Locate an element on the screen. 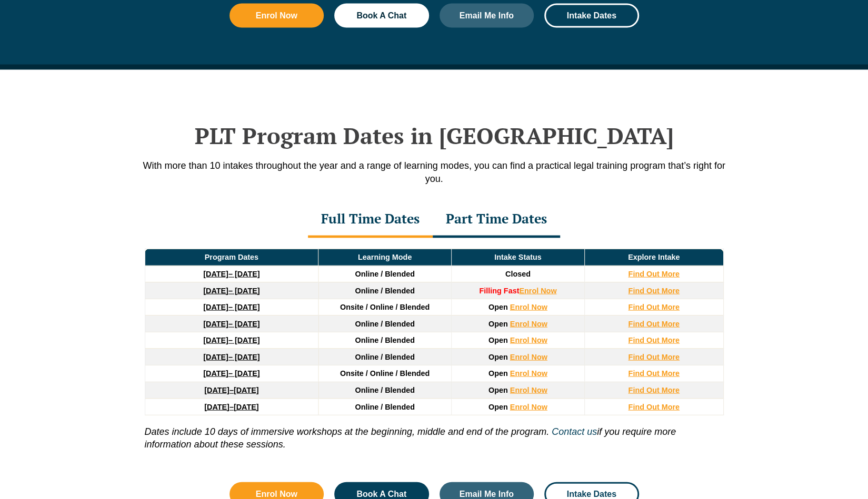 The image size is (868, 499). span: Enrol Now is located at coordinates (276, 494).